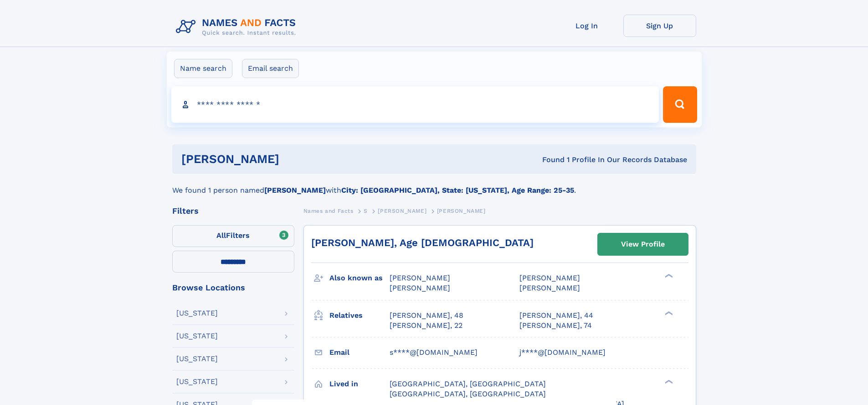 The height and width of the screenshot is (405, 868). What do you see at coordinates (360, 352) in the screenshot?
I see `h3: Email` at bounding box center [360, 352].